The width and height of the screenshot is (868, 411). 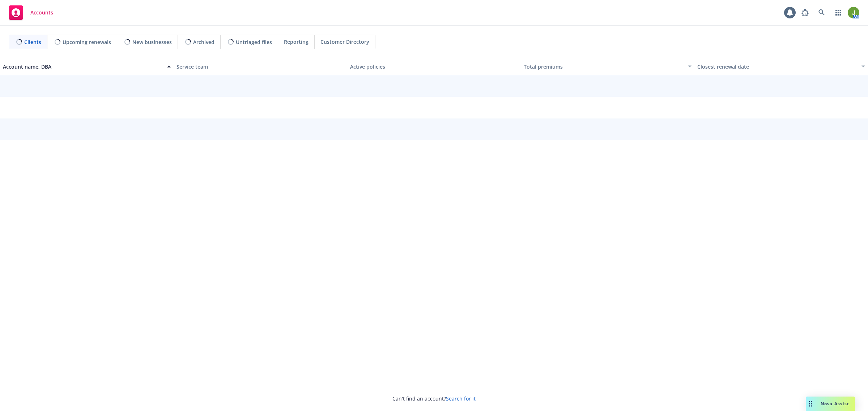 What do you see at coordinates (260, 66) in the screenshot?
I see `div: Service team` at bounding box center [260, 66].